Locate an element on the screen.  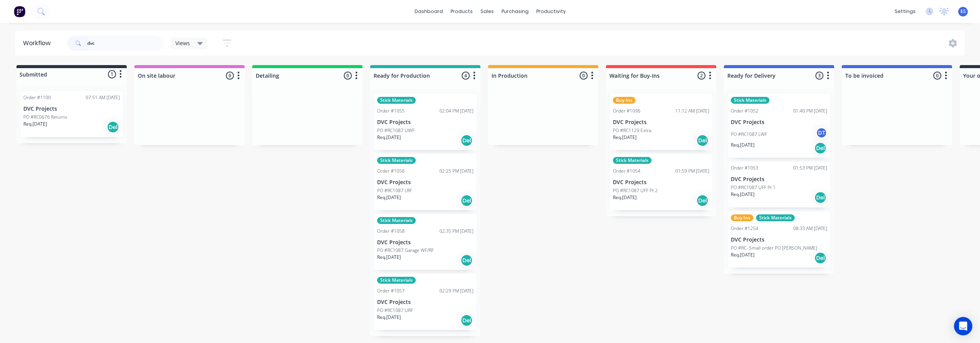
p: PO #RC1087 LWF is located at coordinates (749, 134).